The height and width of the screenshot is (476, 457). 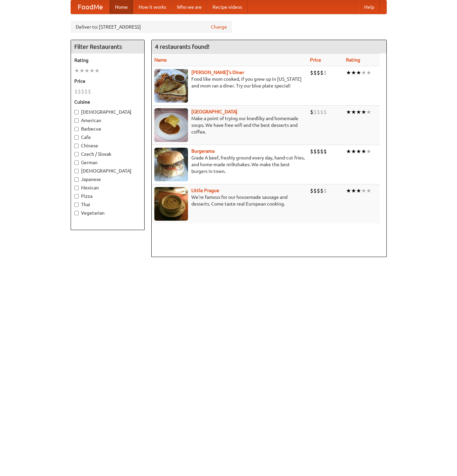 What do you see at coordinates (108, 205) in the screenshot?
I see `label: Thai` at bounding box center [108, 205].